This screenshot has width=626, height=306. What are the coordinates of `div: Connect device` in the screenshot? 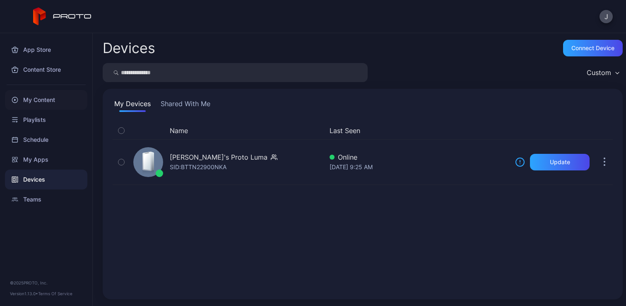 It's located at (593, 48).